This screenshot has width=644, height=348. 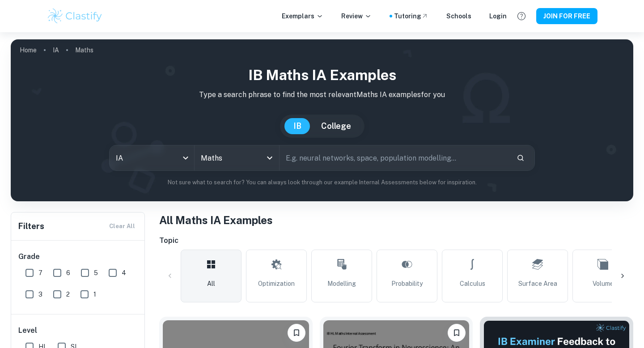 What do you see at coordinates (78, 257) in the screenshot?
I see `h6: Grade` at bounding box center [78, 257].